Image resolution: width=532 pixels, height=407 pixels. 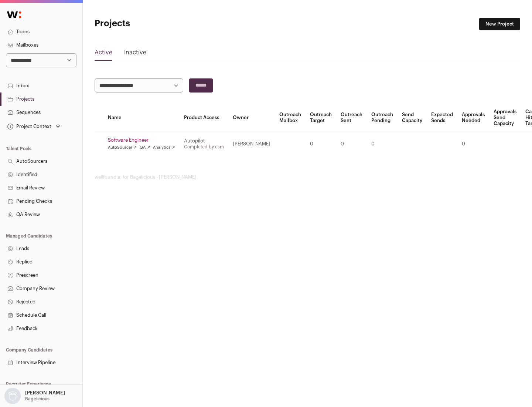 What do you see at coordinates (352, 118) in the screenshot?
I see `th: Outreach Sent` at bounding box center [352, 118].